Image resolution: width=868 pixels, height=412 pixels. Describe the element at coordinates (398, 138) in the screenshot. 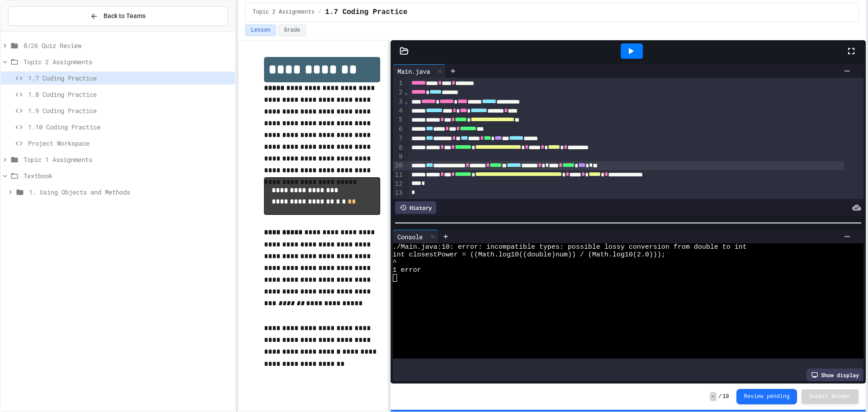

I see `div: 7` at that location.